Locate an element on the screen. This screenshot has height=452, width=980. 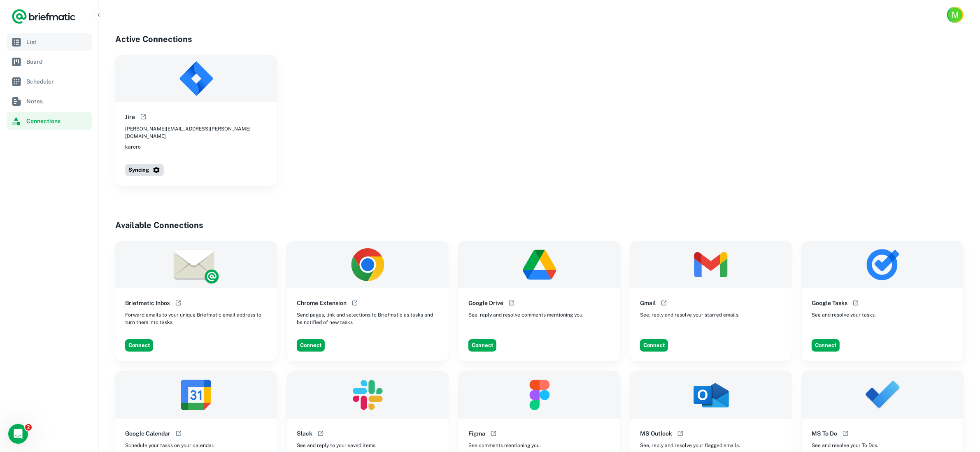
span: See, reply and resolve comments mentioning you. is located at coordinates (526, 315).